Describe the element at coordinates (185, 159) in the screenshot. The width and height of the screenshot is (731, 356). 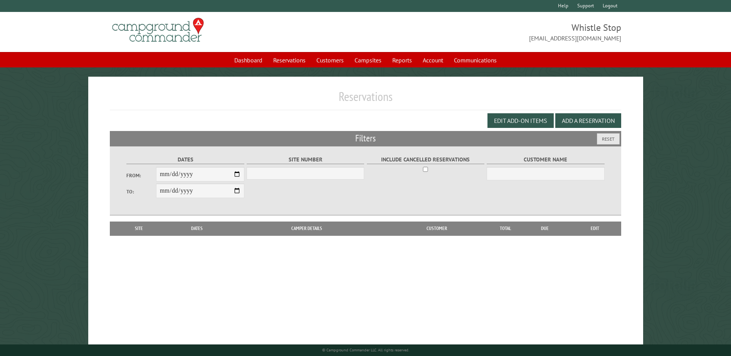
I see `label: Dates` at that location.